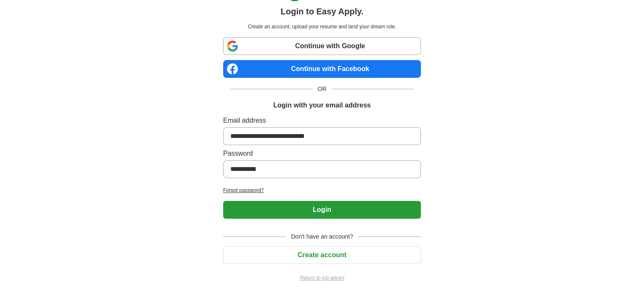 This screenshot has height=294, width=644. What do you see at coordinates (322, 69) in the screenshot?
I see `a: Continue with Facebook` at bounding box center [322, 69].